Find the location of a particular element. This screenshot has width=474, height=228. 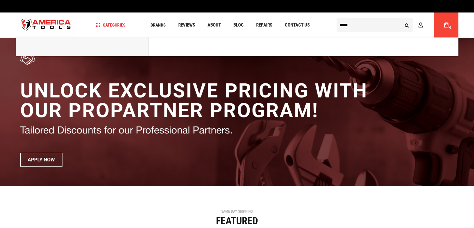

span: Repairs is located at coordinates (264, 25).